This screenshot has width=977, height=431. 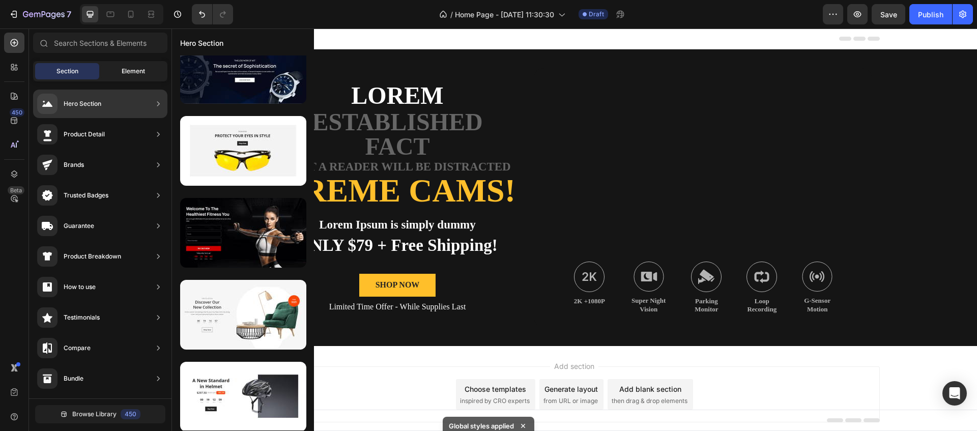 What do you see at coordinates (73, 379) in the screenshot?
I see `div: Bundle` at bounding box center [73, 379].